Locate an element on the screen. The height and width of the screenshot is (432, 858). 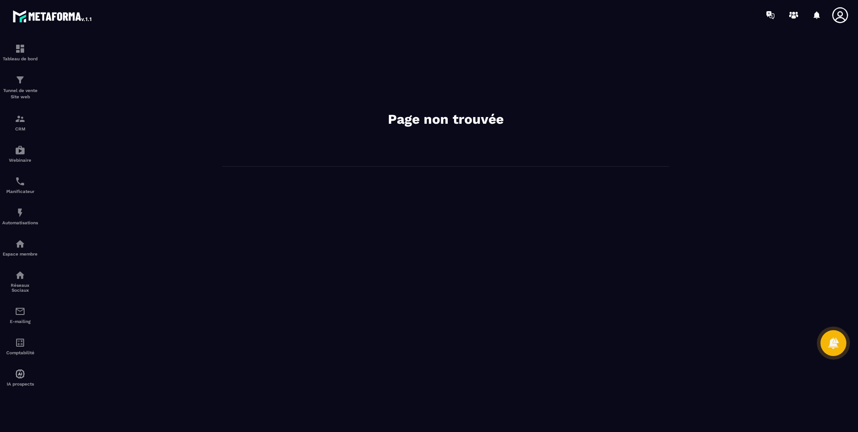
p: Planificateur is located at coordinates (20, 191).